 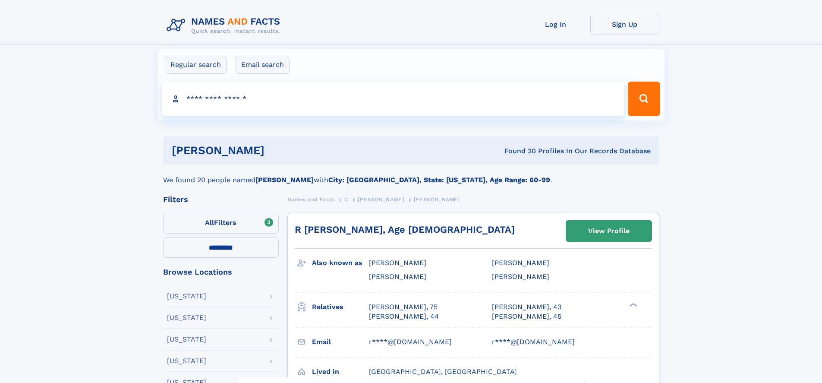 I want to click on h3: Relatives, so click(x=340, y=307).